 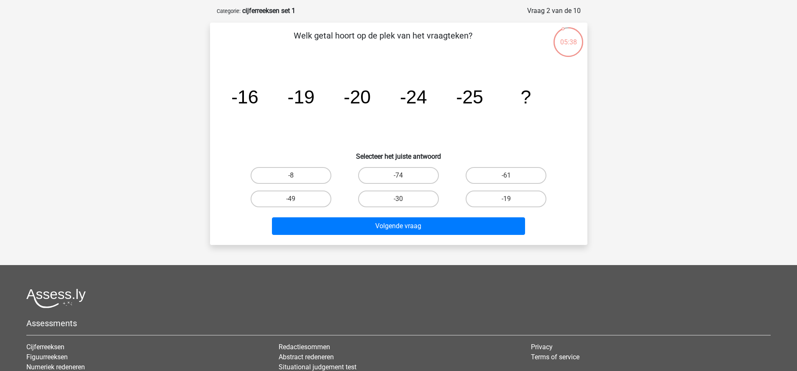 I want to click on div: Vraag 2 van de 10, so click(x=554, y=11).